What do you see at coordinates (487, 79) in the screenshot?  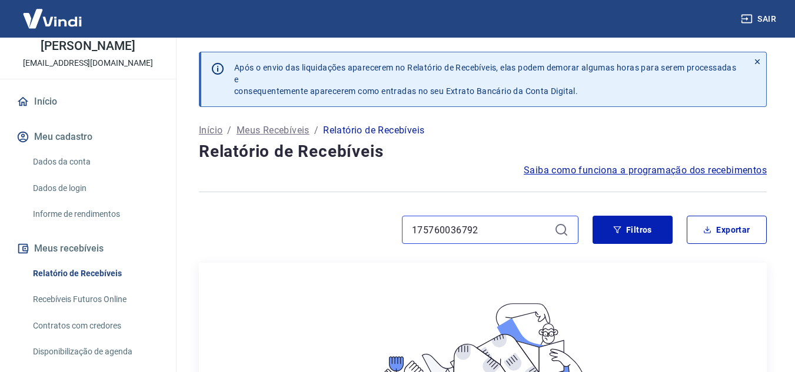 I see `p: Após o envio das liquidações aparecerem no Relatório de Recebíveis, elas podem demorar algumas ho...` at bounding box center [487, 79].